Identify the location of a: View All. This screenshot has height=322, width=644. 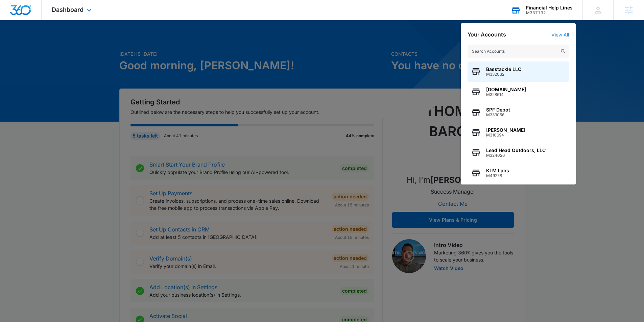
(560, 35).